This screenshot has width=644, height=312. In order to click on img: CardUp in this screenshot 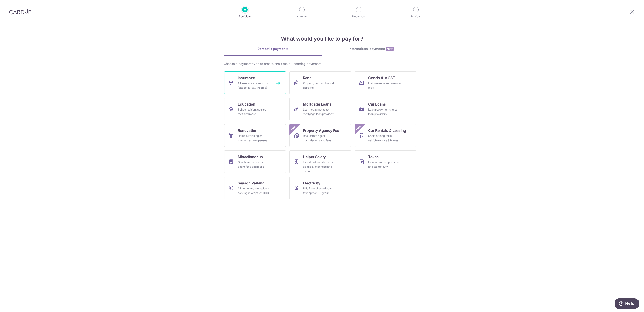, I will do `click(20, 12)`.